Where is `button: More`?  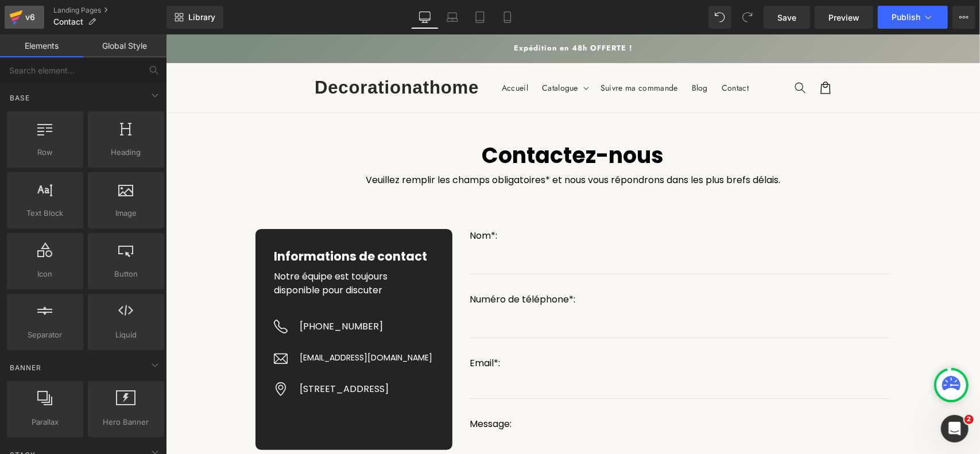
button: More is located at coordinates (964, 17).